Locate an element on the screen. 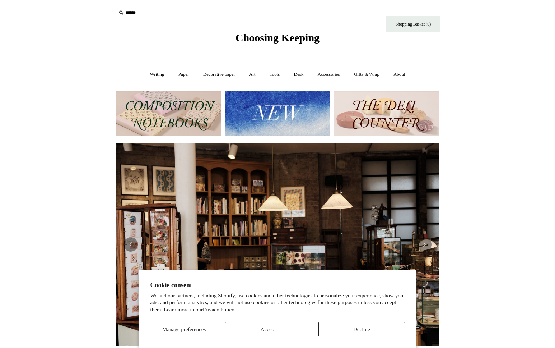 The height and width of the screenshot is (348, 555). img: 202302 Composition ledgers.jpg__PID:69722ee6-fa44-49dd-a067-31375e5d54ec is located at coordinates (169, 114).